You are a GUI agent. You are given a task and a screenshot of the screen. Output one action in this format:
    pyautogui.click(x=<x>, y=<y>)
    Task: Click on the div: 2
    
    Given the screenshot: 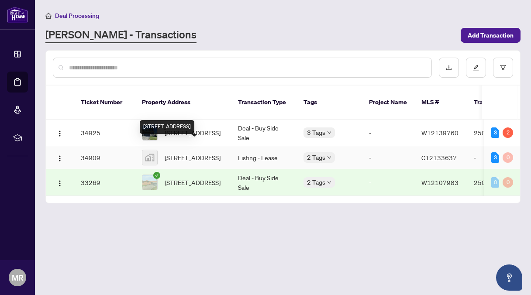 What is the action you would take?
    pyautogui.click(x=508, y=133)
    